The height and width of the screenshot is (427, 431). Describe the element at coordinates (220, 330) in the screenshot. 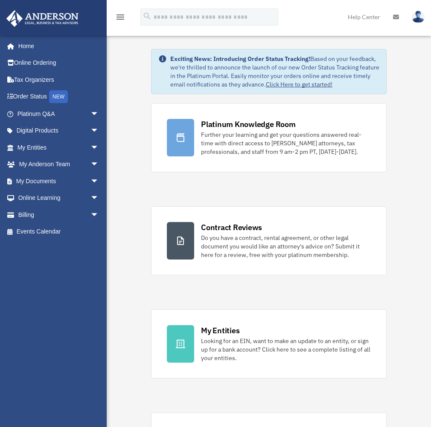

I see `div: My Entities` at that location.